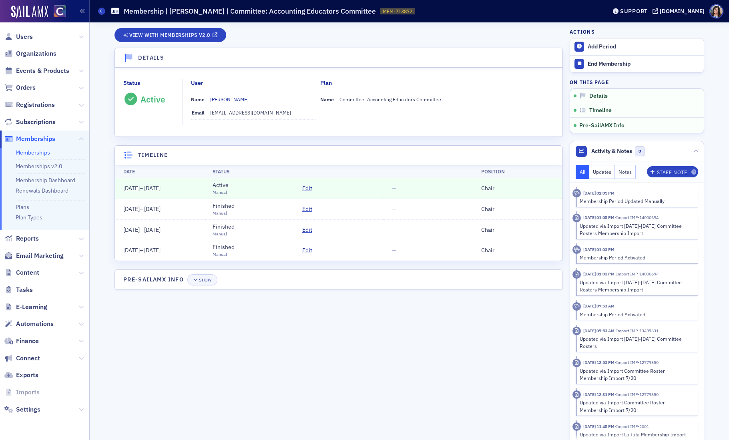 This screenshot has width=729, height=440. I want to click on span: View with Memberships v2.0, so click(170, 35).